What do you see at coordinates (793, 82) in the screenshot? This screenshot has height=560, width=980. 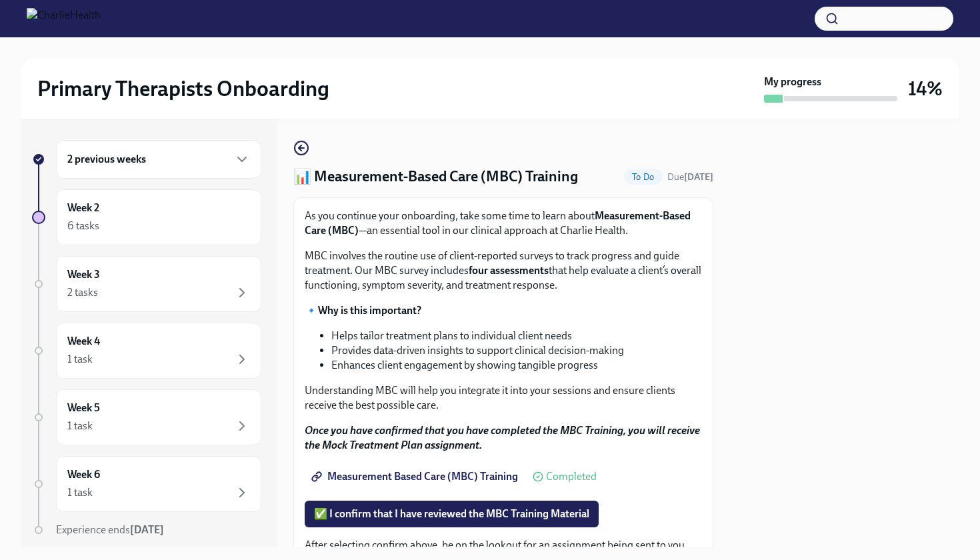 I see `strong: My progress` at bounding box center [793, 82].